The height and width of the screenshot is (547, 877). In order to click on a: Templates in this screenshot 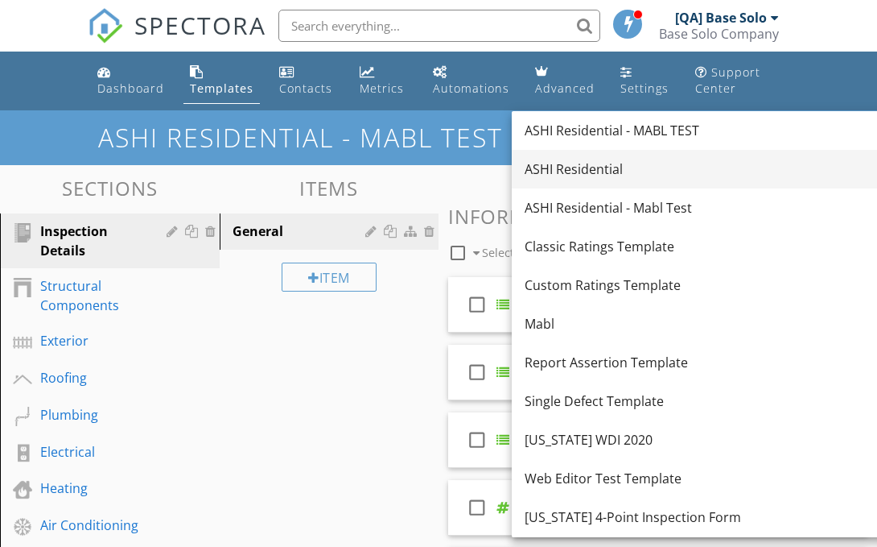, I will do `click(221, 80)`.